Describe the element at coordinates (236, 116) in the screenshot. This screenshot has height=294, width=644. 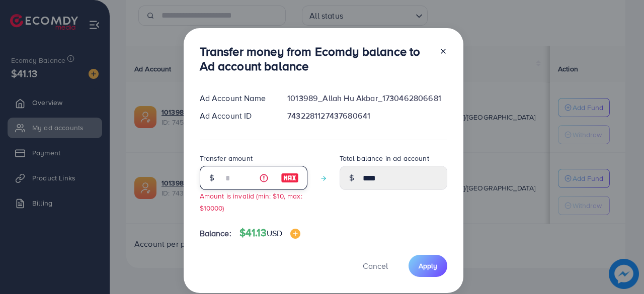
I see `div: Ad Account ID` at that location.